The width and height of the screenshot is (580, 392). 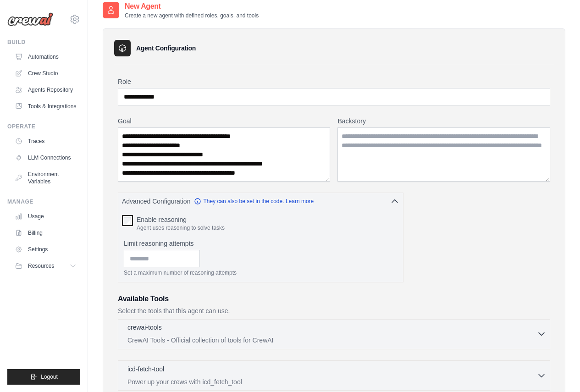 What do you see at coordinates (253, 201) in the screenshot?
I see `a: They can also be set in the code. Learn more` at bounding box center [253, 201].